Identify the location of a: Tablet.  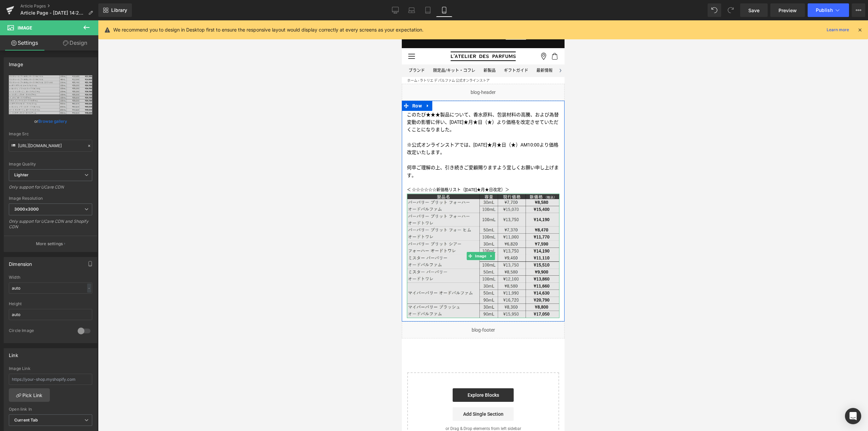
(428, 10).